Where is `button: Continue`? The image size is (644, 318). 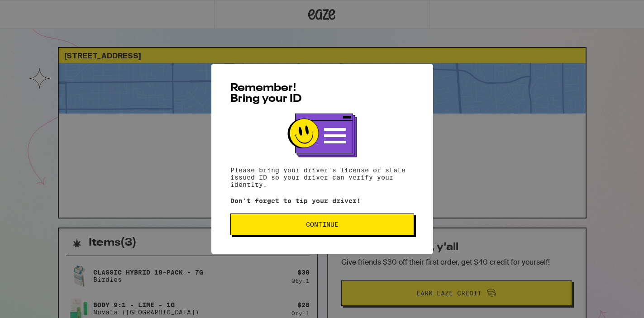 button: Continue is located at coordinates (322, 224).